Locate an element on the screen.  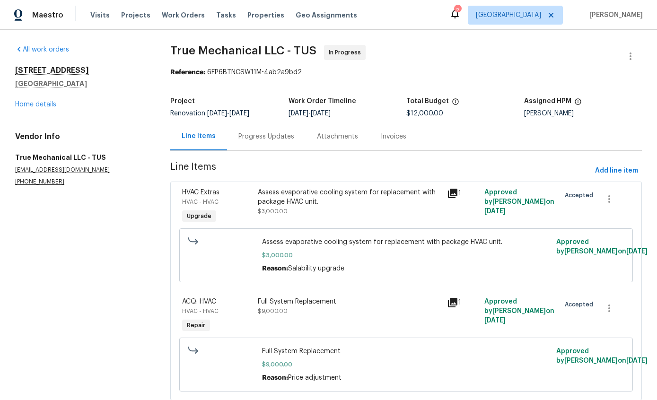
span: True Mechanical LLC - TUS is located at coordinates (243, 51).